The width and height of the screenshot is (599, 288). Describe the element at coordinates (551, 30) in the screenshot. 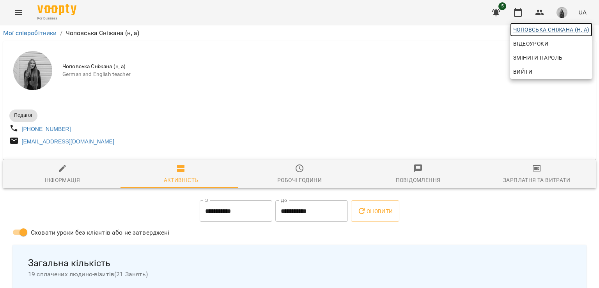

I see `a: Чоповська Сніжана (н, а)` at that location.